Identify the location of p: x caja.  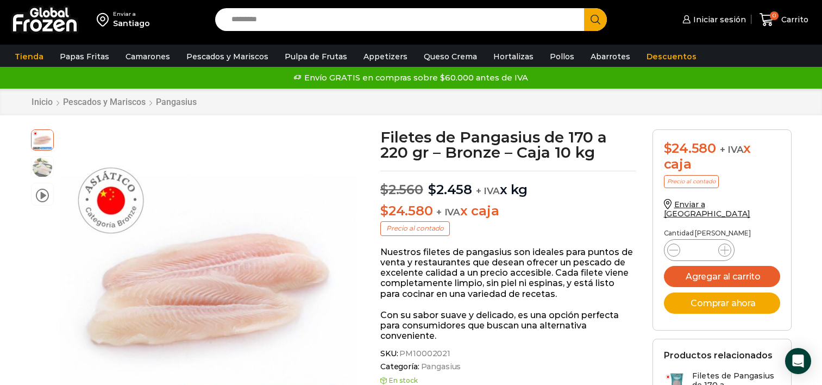
(508, 211).